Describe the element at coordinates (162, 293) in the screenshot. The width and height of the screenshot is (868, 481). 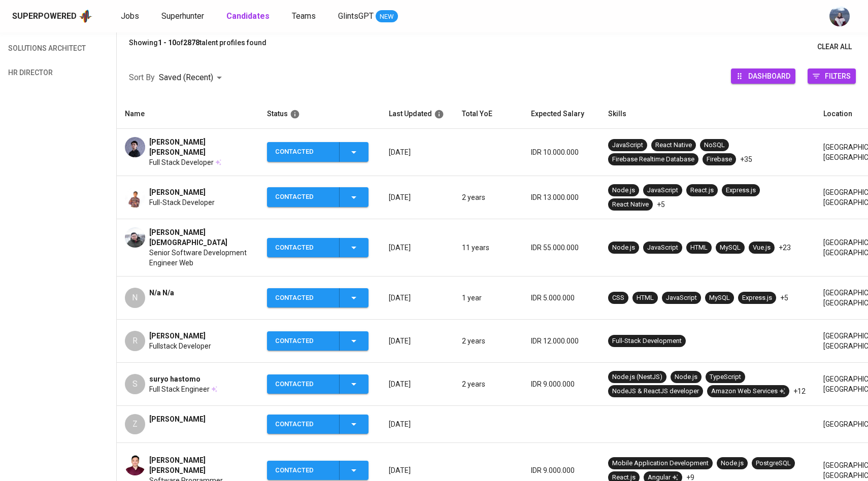
I see `span: N/a N/a` at that location.